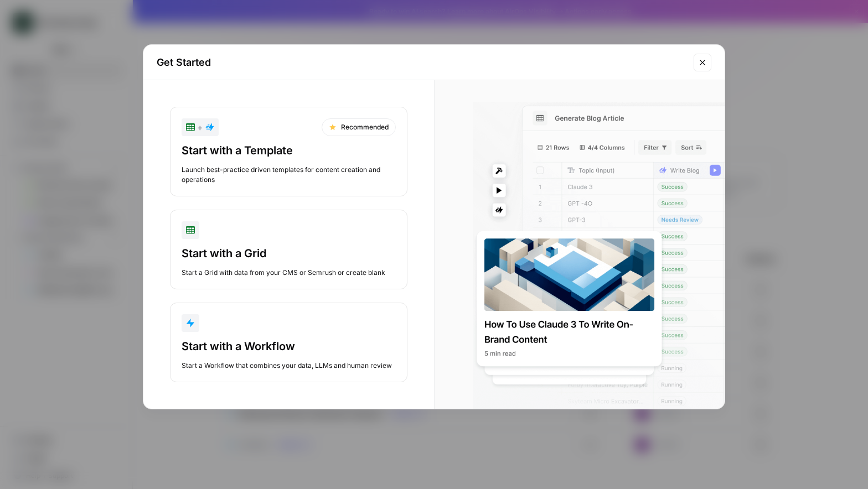  Describe the element at coordinates (288, 253) in the screenshot. I see `div: Start with a Grid` at that location.